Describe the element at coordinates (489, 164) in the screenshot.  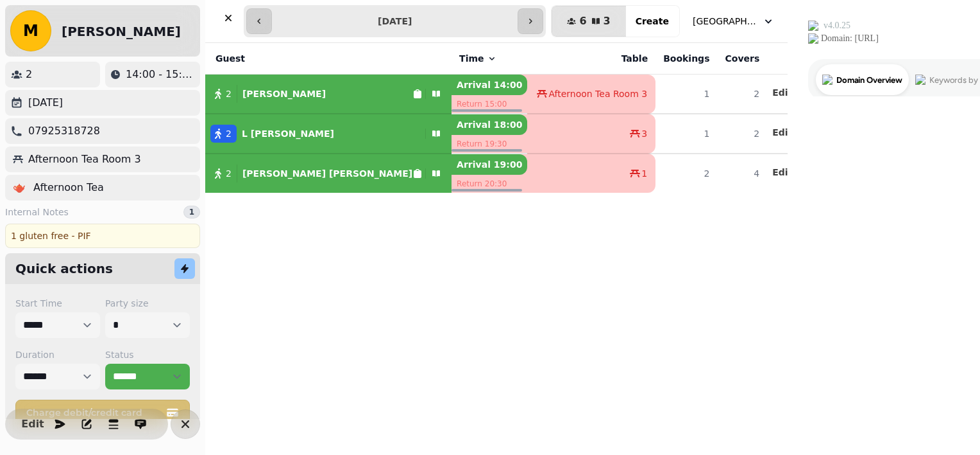
I see `p: Arrival 19:00` at that location.